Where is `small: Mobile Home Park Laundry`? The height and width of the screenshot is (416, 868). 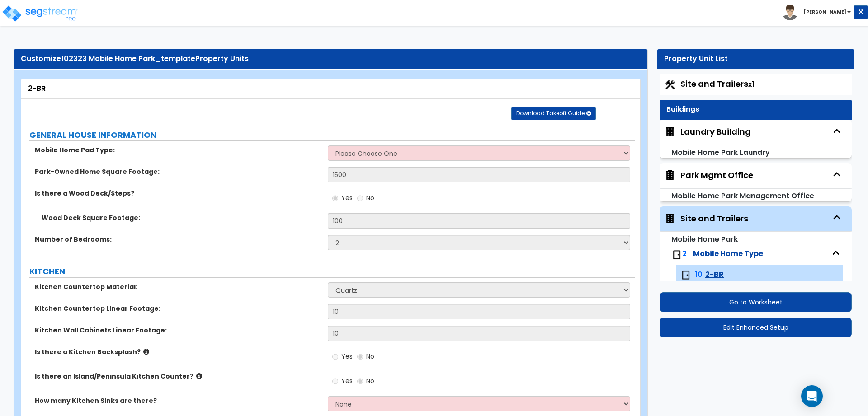 small: Mobile Home Park Laundry is located at coordinates (720, 152).